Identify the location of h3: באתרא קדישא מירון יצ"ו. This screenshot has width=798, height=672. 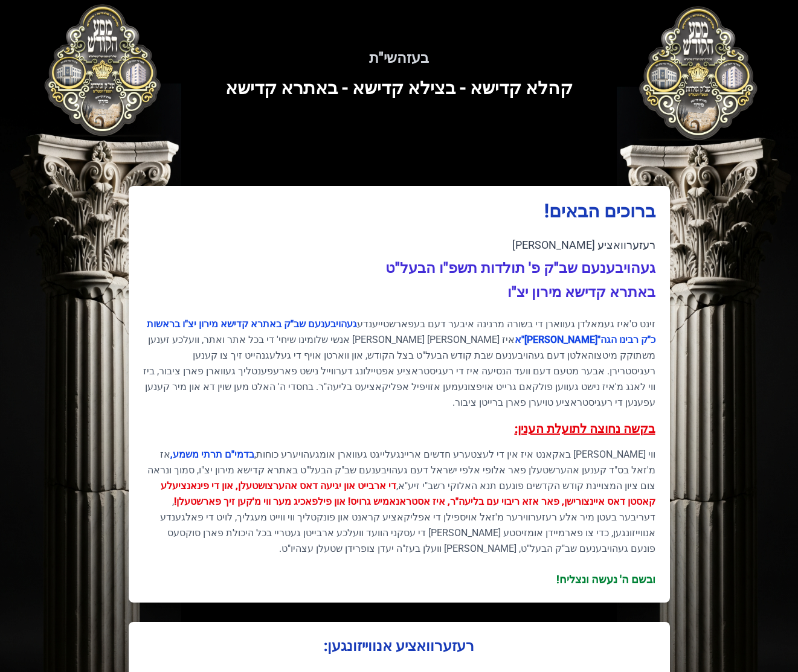
(399, 293).